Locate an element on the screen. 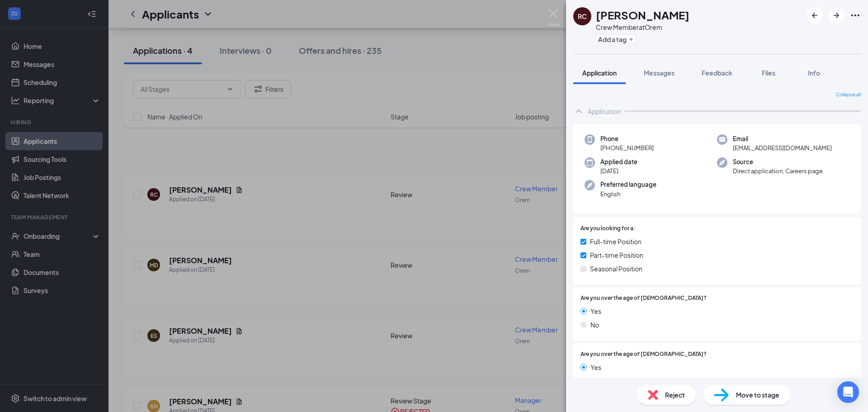 Image resolution: width=868 pixels, height=412 pixels. svg: ArrowRight is located at coordinates (836, 15).